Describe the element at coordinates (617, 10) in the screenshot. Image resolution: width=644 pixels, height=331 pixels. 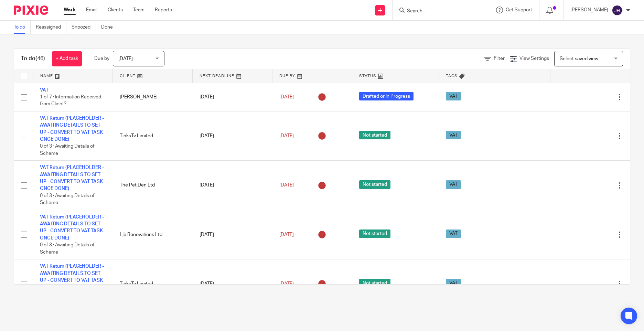
I see `img: svg%3E` at that location.